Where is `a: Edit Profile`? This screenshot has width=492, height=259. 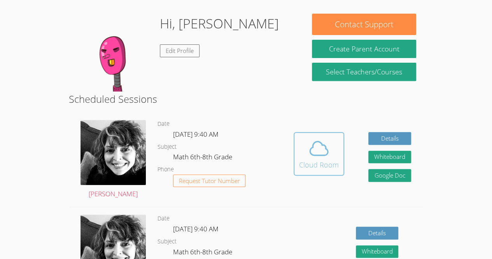
a: Edit Profile is located at coordinates (180, 51).